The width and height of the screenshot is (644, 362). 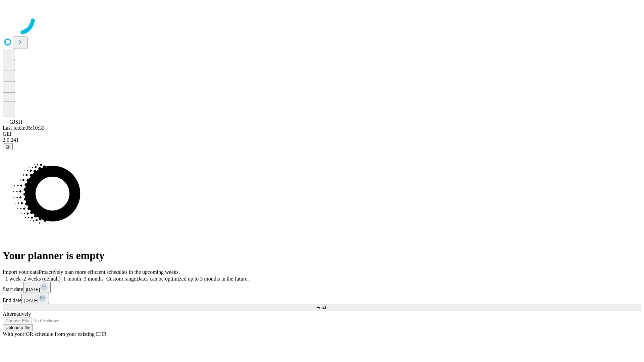 What do you see at coordinates (322, 288) in the screenshot?
I see `div: Start date` at bounding box center [322, 288].